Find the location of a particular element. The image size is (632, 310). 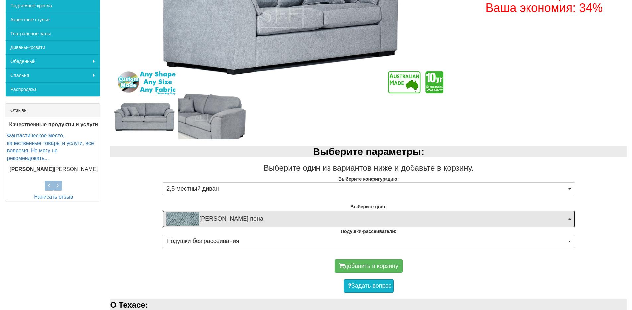

font: Подушки-рассеиватели: is located at coordinates (369, 231).